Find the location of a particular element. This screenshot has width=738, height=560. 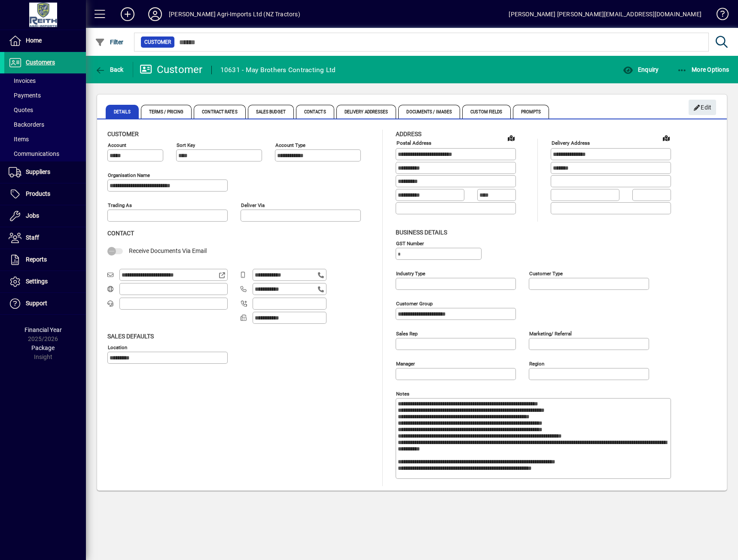

a: Products is located at coordinates (45, 194).